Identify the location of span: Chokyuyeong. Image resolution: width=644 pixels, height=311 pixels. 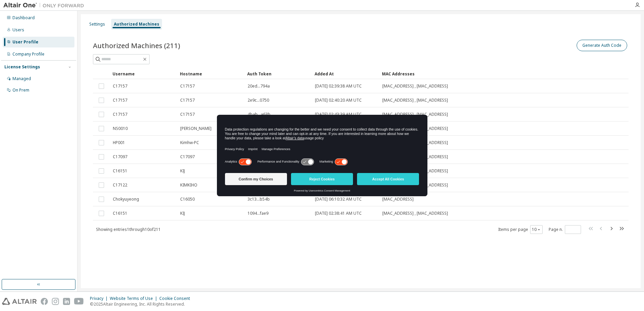
(126, 199).